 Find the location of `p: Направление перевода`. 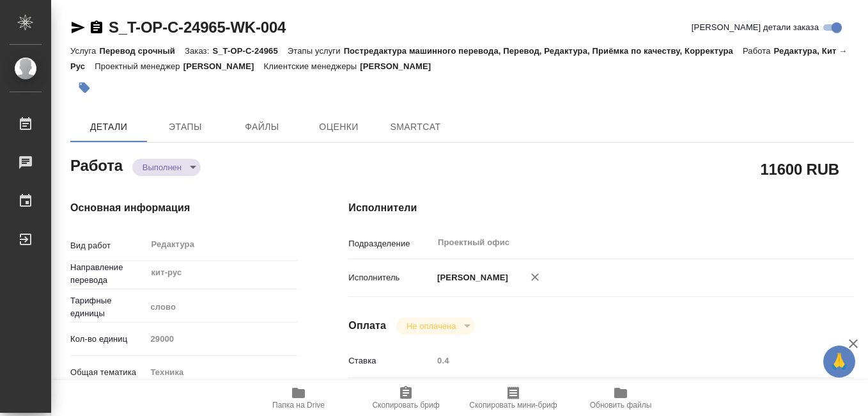

p: Направление перевода is located at coordinates (108, 274).